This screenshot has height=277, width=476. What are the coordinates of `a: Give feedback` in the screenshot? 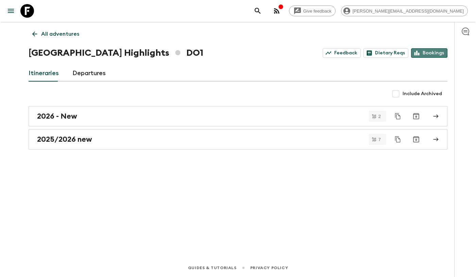 It's located at (312, 11).